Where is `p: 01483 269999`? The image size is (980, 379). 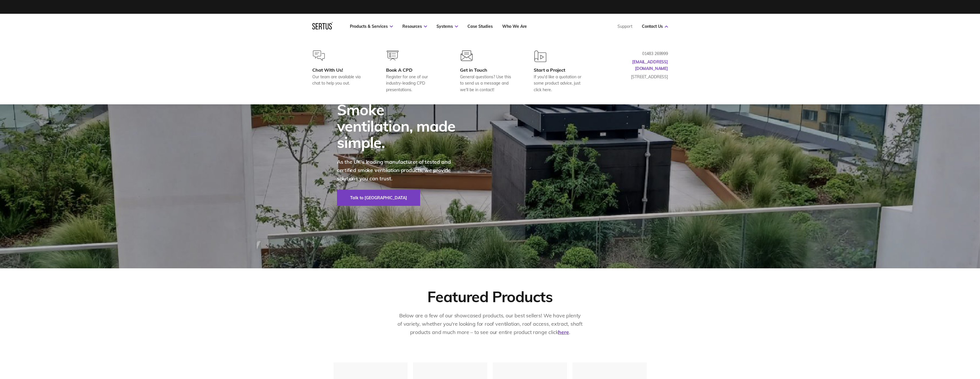 p: 01483 269999 is located at coordinates (639, 54).